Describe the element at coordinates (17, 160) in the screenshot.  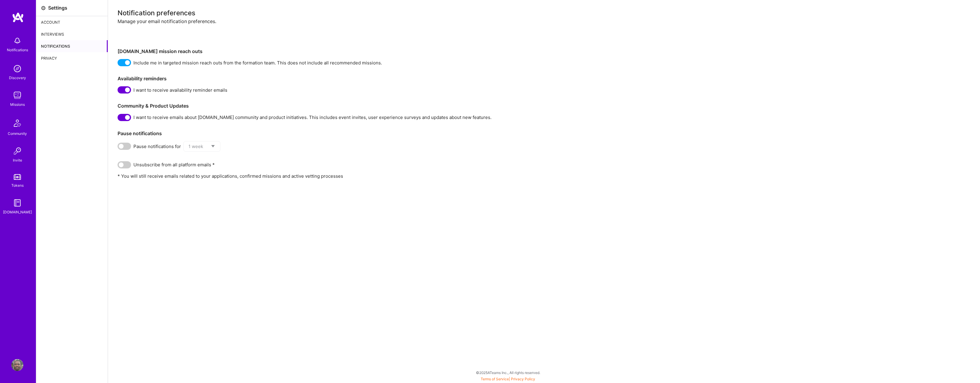
I see `div: Invite` at that location.